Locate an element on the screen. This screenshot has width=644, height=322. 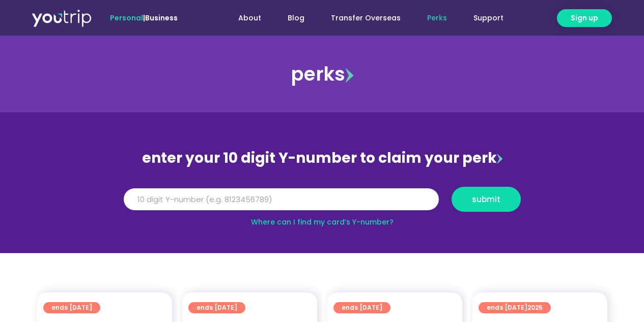
span: Sign up is located at coordinates (584, 18).